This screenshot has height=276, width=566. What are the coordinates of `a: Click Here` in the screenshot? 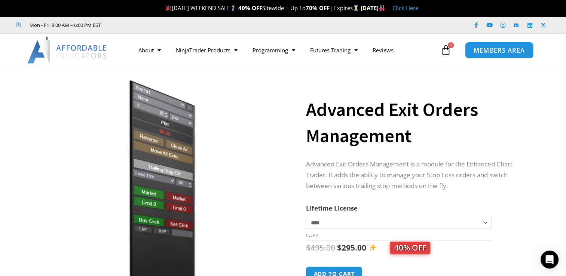 It's located at (405, 8).